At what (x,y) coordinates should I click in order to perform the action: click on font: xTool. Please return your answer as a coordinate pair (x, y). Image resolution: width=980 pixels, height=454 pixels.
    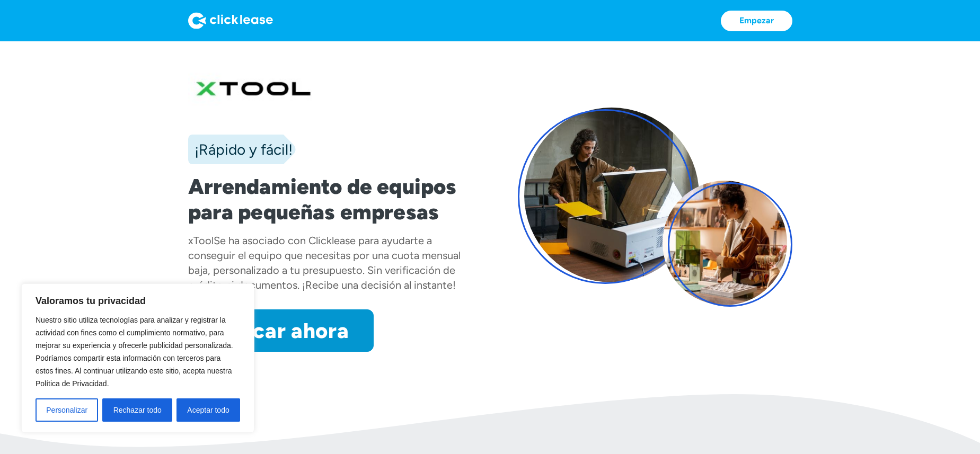
    Looking at the image, I should click on (201, 241).